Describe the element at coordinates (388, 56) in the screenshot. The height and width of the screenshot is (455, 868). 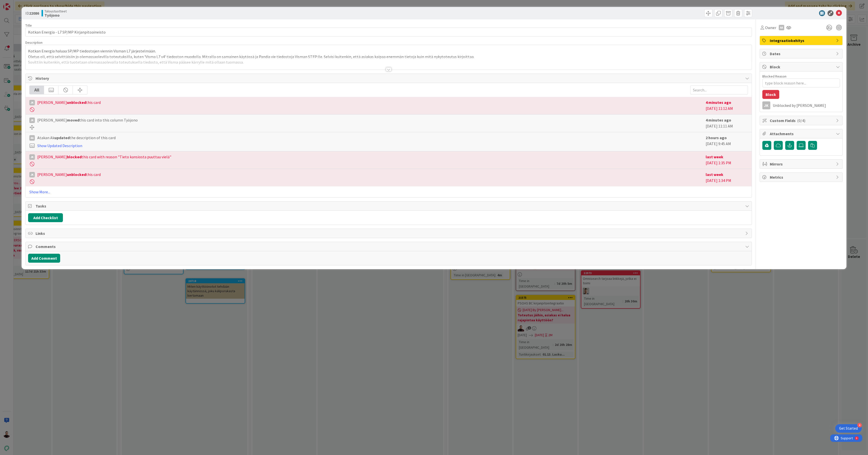
I see `p: Oletus oli, että selvittäisiin jo olemassaolevilla toteutuksilla, kuten 'Visma L7 v4' tiedoston m...` at that location.